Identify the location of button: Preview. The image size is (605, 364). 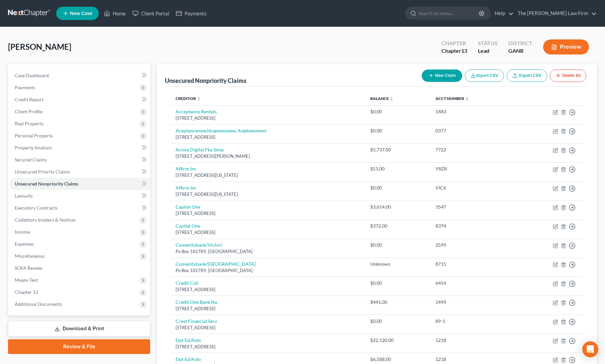
(566, 47).